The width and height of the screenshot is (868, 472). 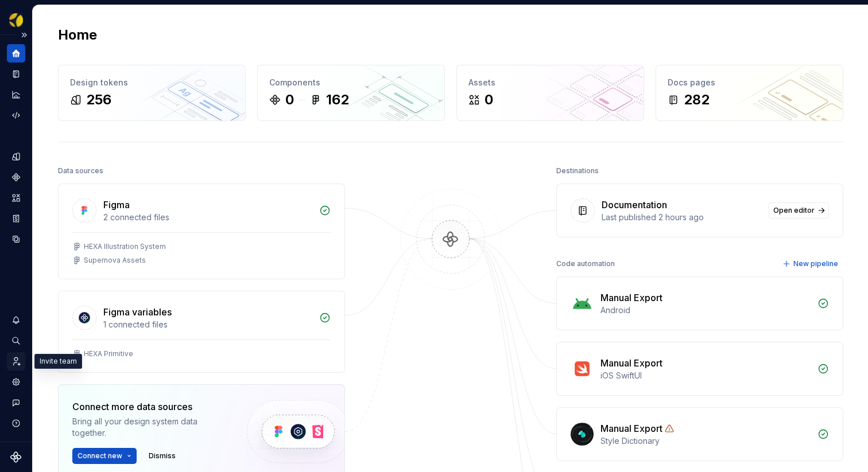 What do you see at coordinates (337, 100) in the screenshot?
I see `div: 162` at bounding box center [337, 100].